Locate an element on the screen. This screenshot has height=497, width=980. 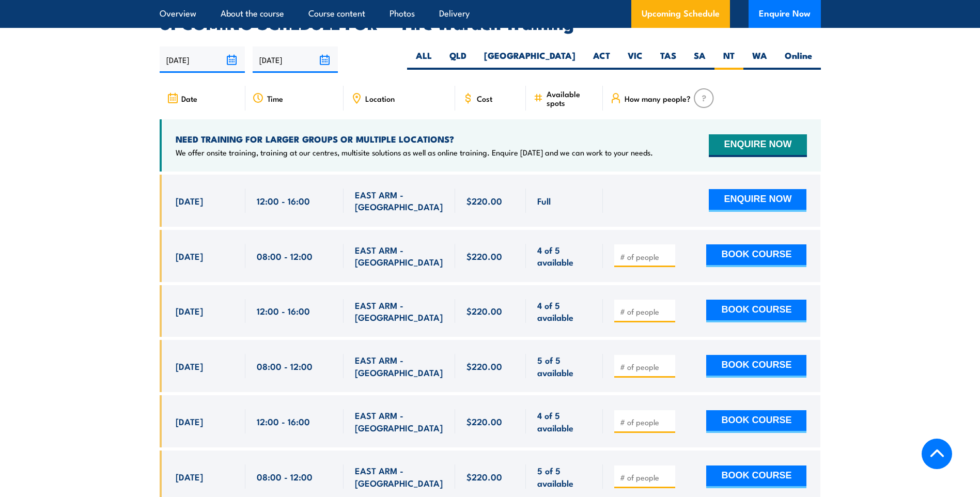
label: VIC is located at coordinates (635, 59).